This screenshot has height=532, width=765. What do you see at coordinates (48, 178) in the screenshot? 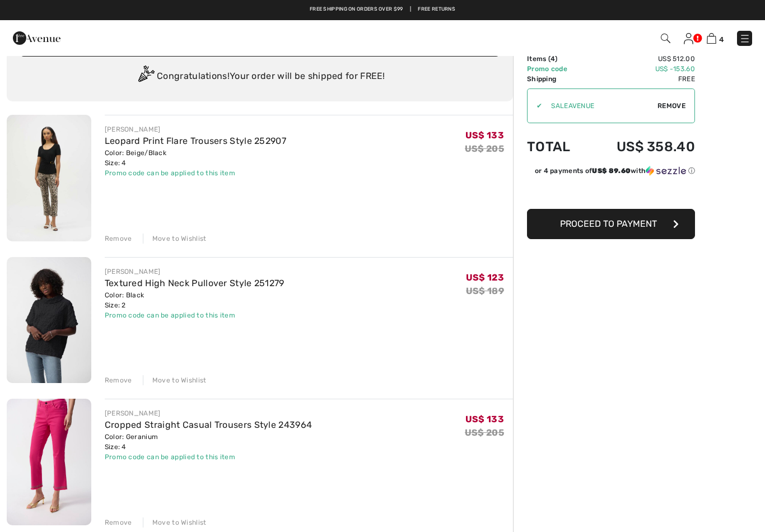
I see `img: Leopard Print Flare Trousers Style 252907` at bounding box center [48, 178].